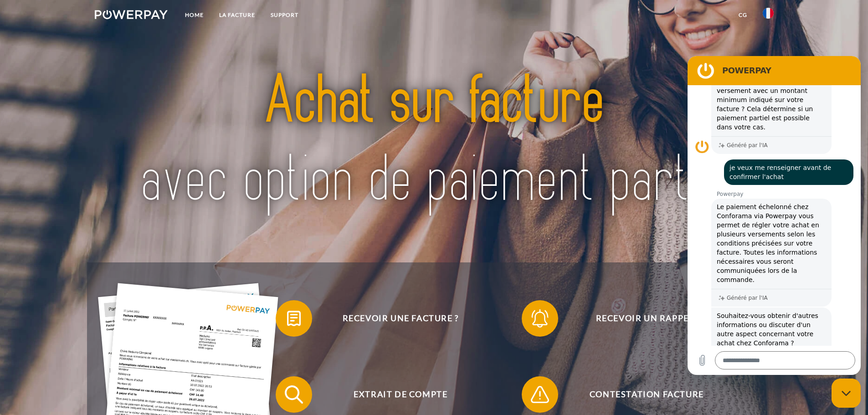 The image size is (868, 415). Describe the element at coordinates (237, 15) in the screenshot. I see `a: LA FACTURE` at that location.